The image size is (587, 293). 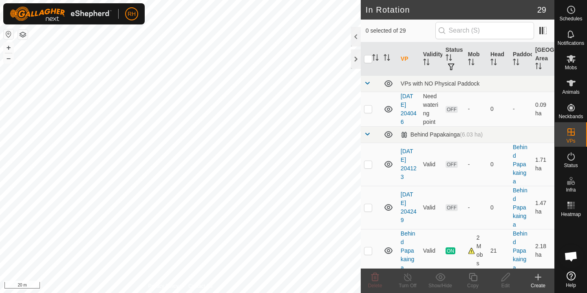 What do you see at coordinates (571, 285) in the screenshot?
I see `span: Help` at bounding box center [571, 285].